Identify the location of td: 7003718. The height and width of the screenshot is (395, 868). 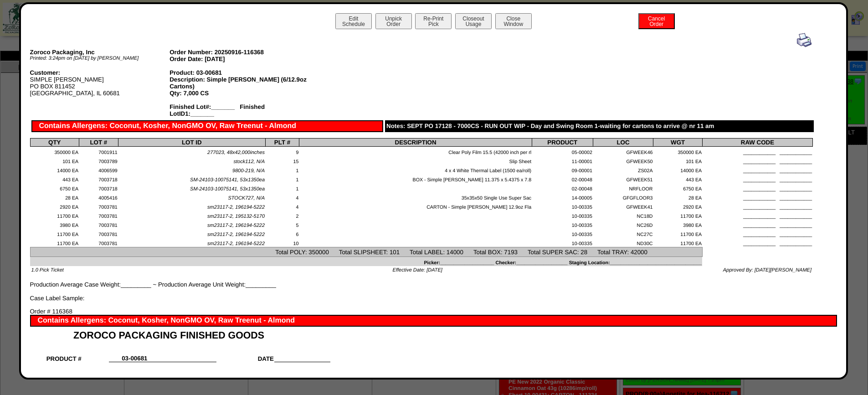
(98, 179).